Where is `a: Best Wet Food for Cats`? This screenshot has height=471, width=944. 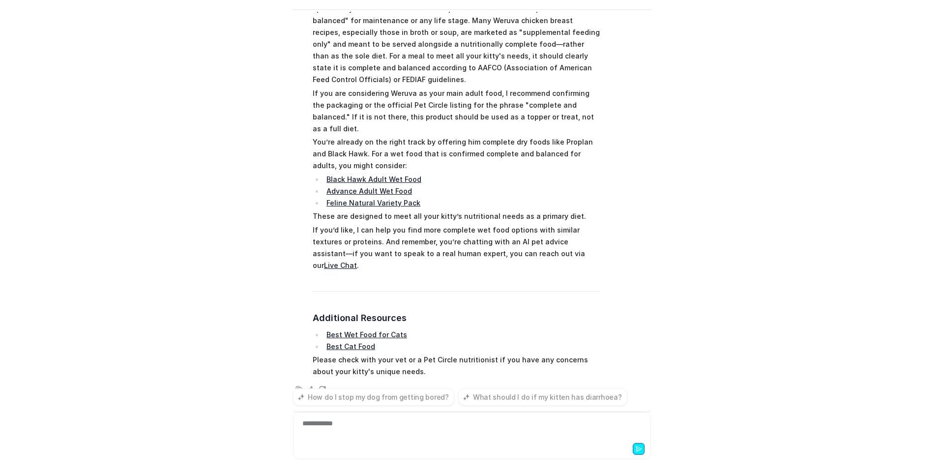
a: Best Wet Food for Cats is located at coordinates (367, 334).